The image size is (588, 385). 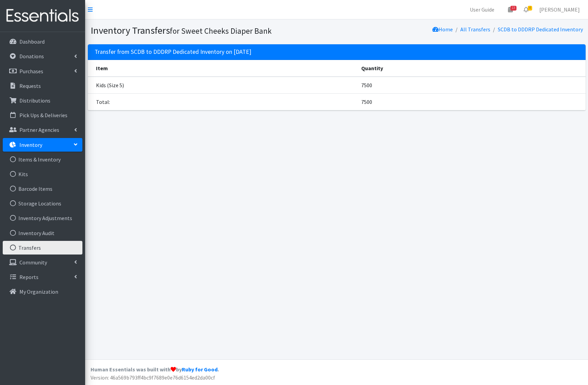 What do you see at coordinates (43, 101) in the screenshot?
I see `a: Distributions` at bounding box center [43, 101].